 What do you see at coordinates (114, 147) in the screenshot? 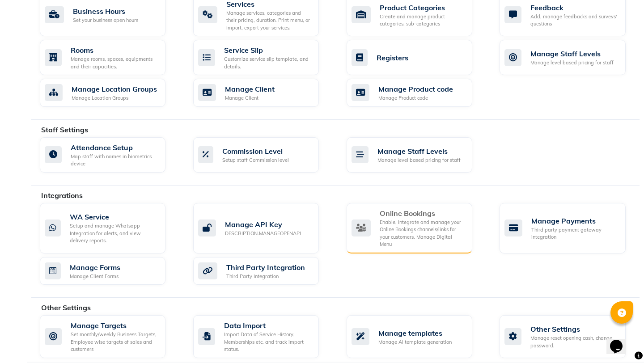
I see `div: Attendance Setup` at bounding box center [114, 147].